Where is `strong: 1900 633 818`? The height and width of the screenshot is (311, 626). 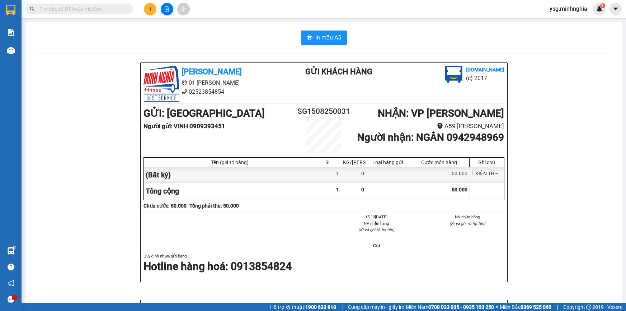 strong: 1900 633 818 is located at coordinates (321, 307).